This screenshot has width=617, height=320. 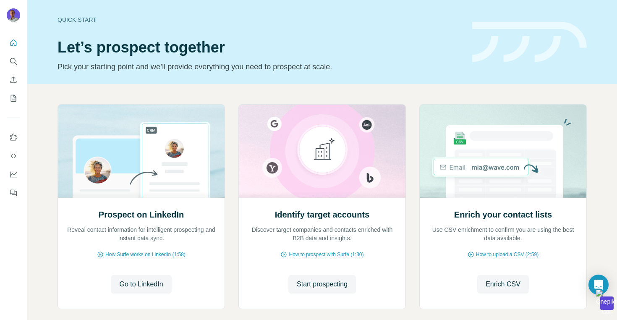 I want to click on button: Search, so click(x=13, y=61).